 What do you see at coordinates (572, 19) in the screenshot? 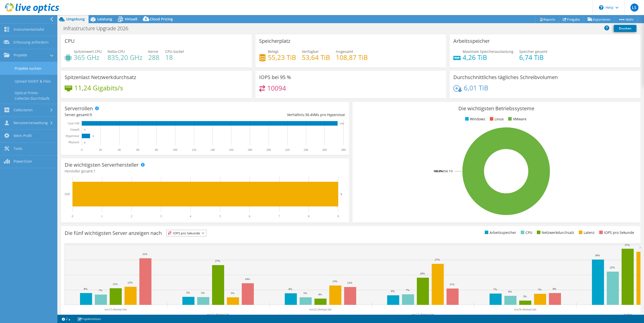
I see `a: Freigabe` at bounding box center [572, 19].